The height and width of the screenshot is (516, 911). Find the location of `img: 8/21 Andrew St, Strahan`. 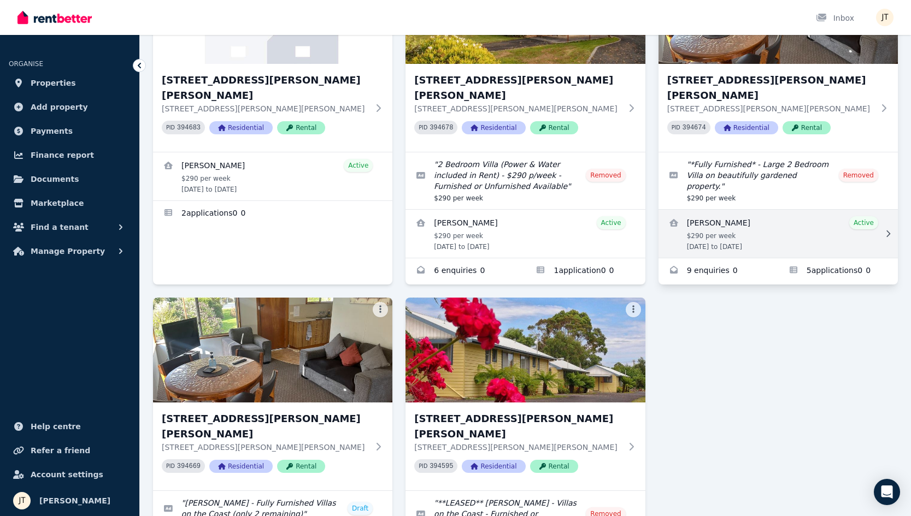

img: 8/21 Andrew St, Strahan is located at coordinates (525, 350).